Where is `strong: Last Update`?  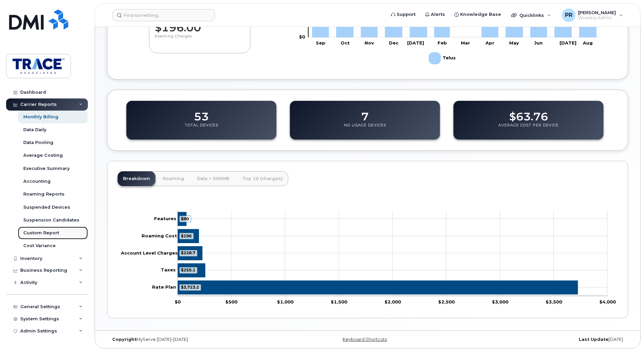 strong: Last Update is located at coordinates (593, 340).